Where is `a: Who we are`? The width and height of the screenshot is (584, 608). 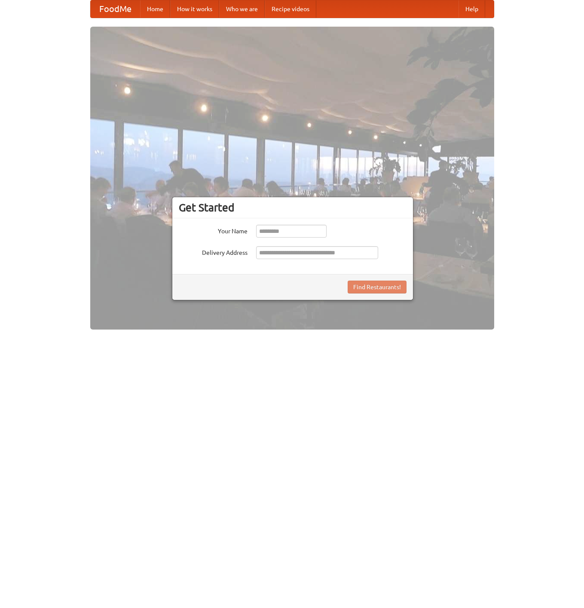
a: Who we are is located at coordinates (242, 9).